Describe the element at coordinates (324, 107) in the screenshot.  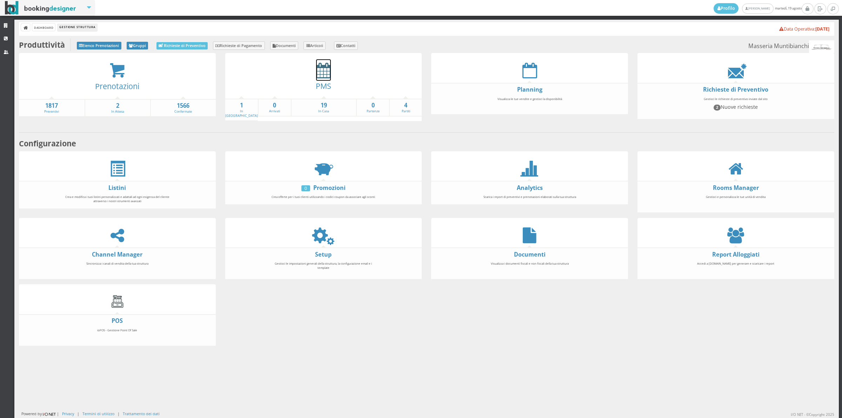
I see `a: 19In Casa` at that location.